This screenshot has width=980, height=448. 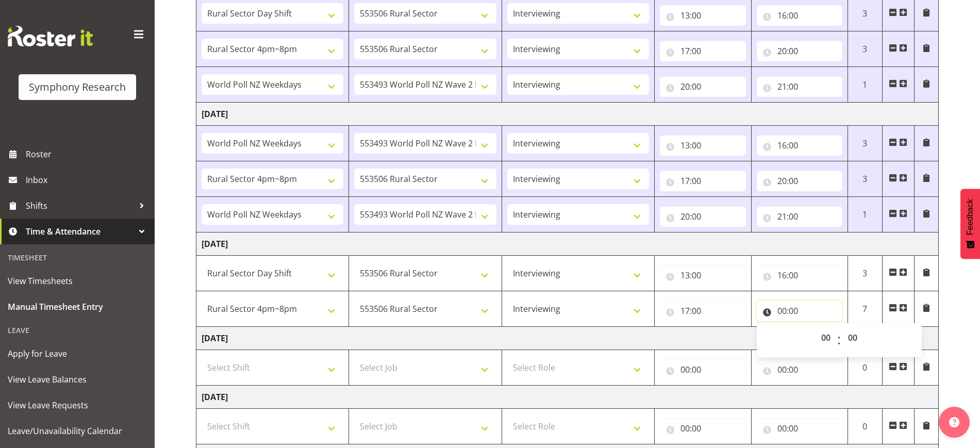 What do you see at coordinates (77, 306) in the screenshot?
I see `a: Manual Timesheet Entry` at bounding box center [77, 306].